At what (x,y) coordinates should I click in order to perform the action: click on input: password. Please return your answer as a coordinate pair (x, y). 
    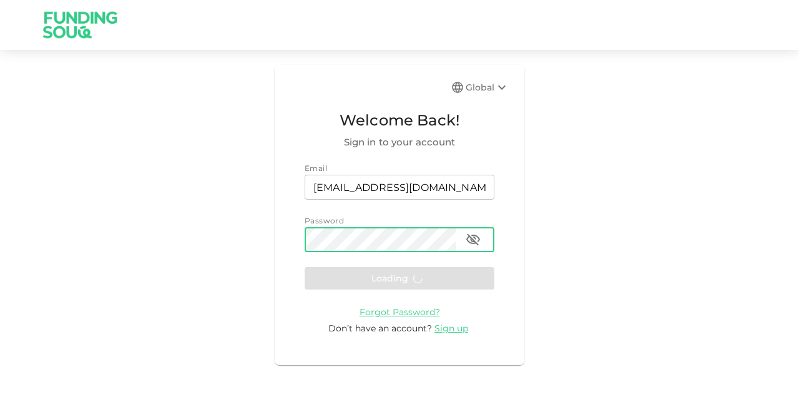
    Looking at the image, I should click on (380, 240).